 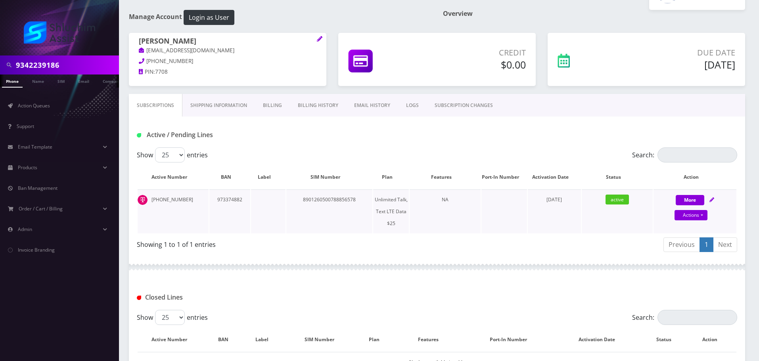 I want to click on img: Closed Lines, so click(x=139, y=298).